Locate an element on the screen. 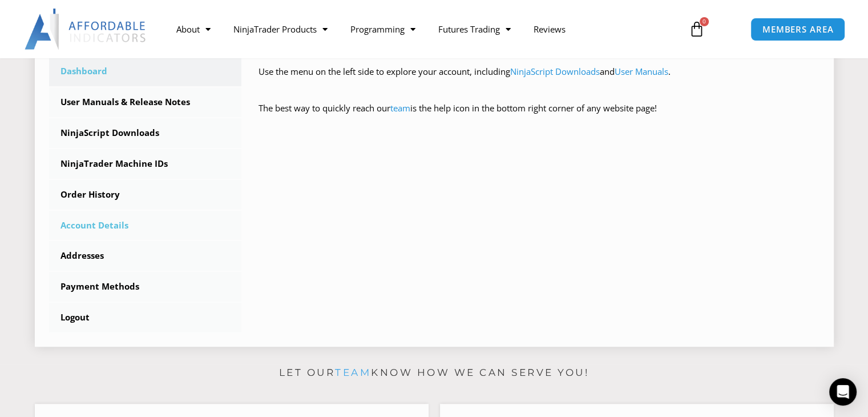 The image size is (868, 417). nav: Menu is located at coordinates (421, 29).